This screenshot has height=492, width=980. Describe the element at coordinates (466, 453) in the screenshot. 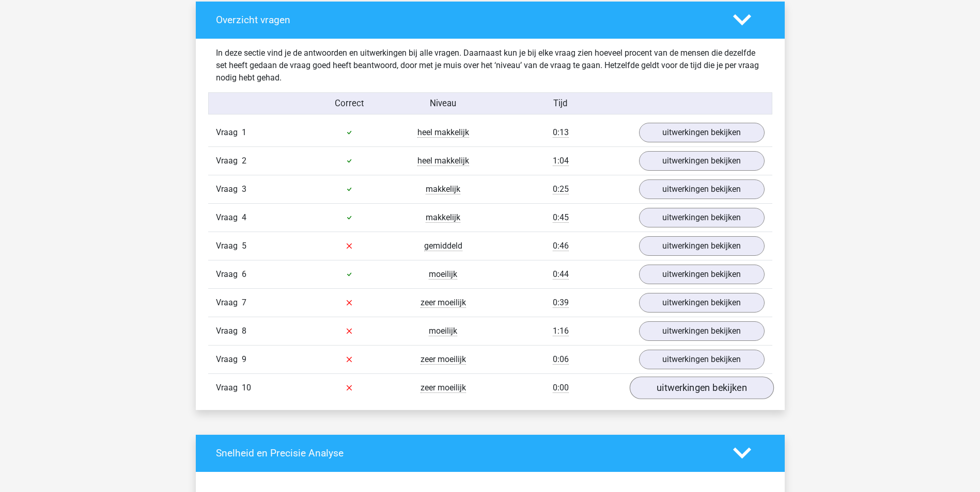

I see `h4: Snelheid en Precisie Analyse` at that location.